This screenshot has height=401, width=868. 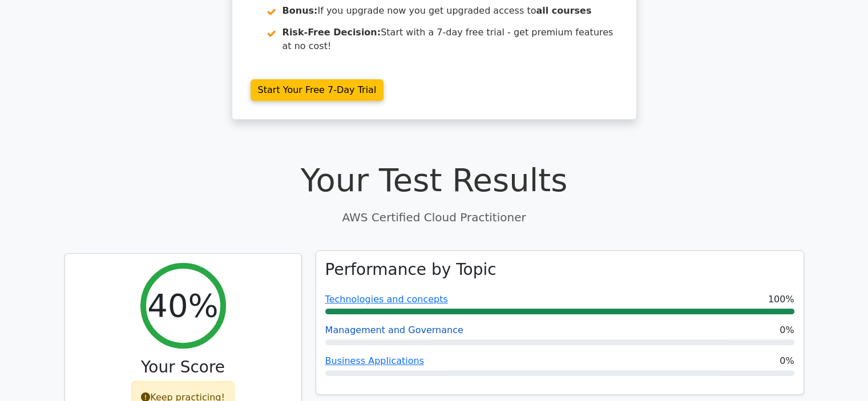 What do you see at coordinates (387, 299) in the screenshot?
I see `a: Technologies and concepts` at bounding box center [387, 299].